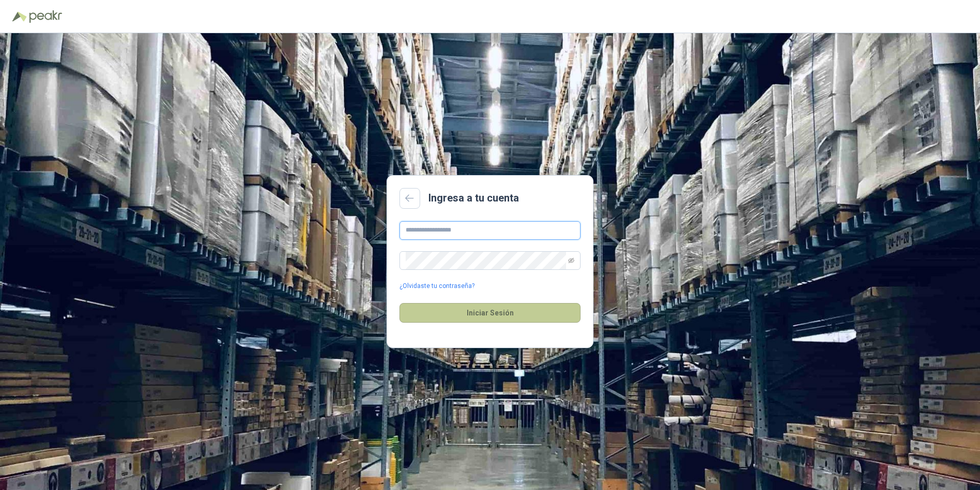  Describe the element at coordinates (474, 198) in the screenshot. I see `h2: Ingresa a tu cuenta` at that location.